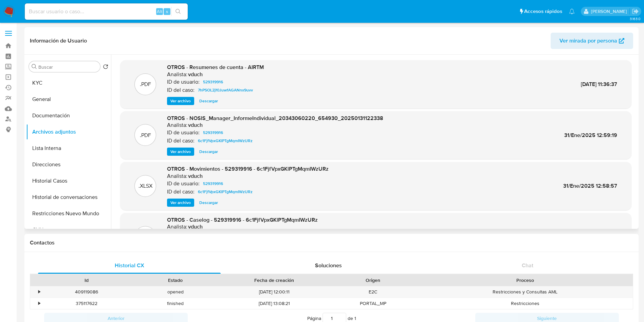 The width and height of the screenshot is (644, 322). Describe the element at coordinates (373, 303) in the screenshot. I see `div: PORTAL_MP` at that location.